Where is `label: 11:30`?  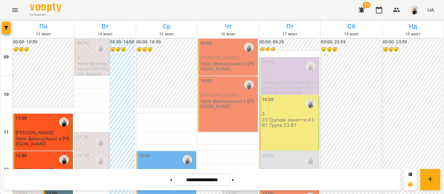 label: 11:30 is located at coordinates (83, 137).